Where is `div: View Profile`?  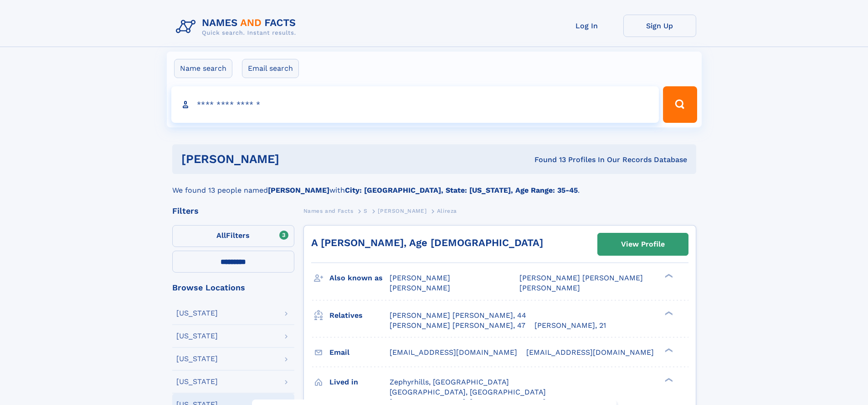 div: View Profile is located at coordinates (643, 244).